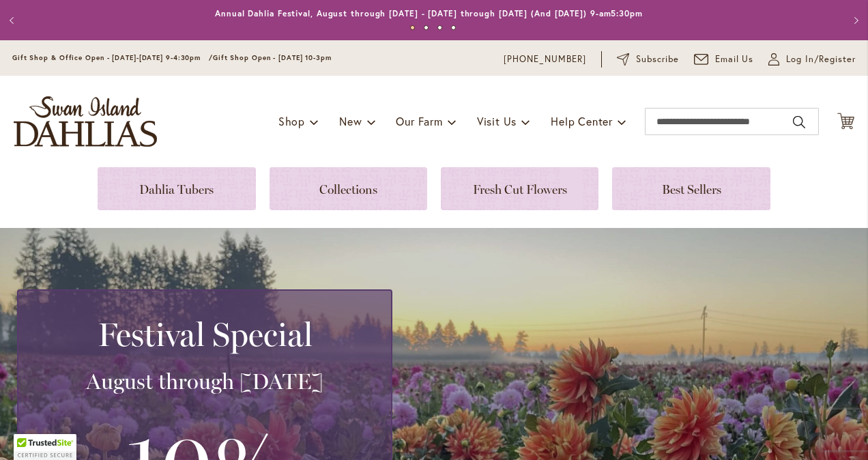  I want to click on button: 4 of 4, so click(453, 27).